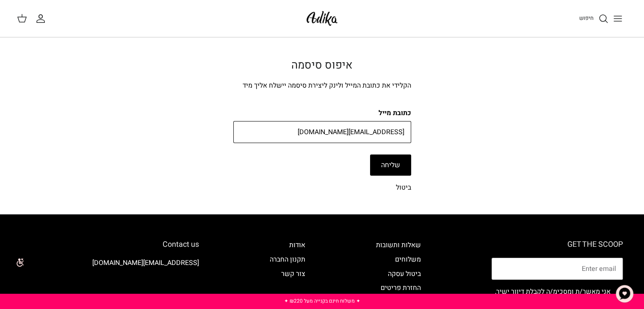 This screenshot has width=644, height=309. What do you see at coordinates (401, 288) in the screenshot?
I see `a: החזרת פריטים` at bounding box center [401, 288].